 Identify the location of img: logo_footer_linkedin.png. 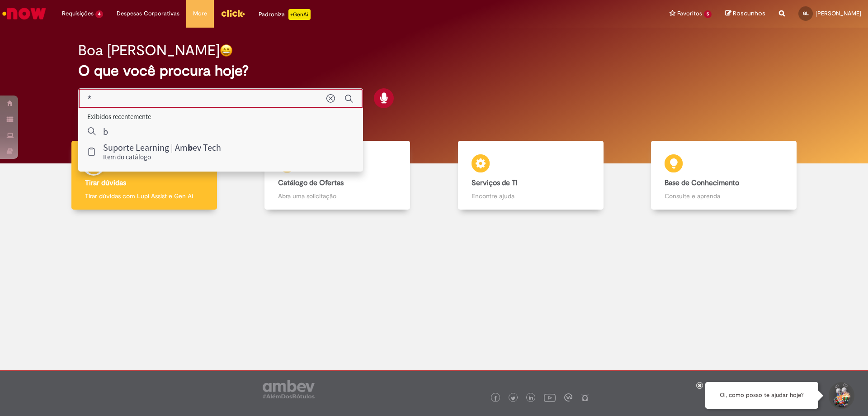
(531, 398).